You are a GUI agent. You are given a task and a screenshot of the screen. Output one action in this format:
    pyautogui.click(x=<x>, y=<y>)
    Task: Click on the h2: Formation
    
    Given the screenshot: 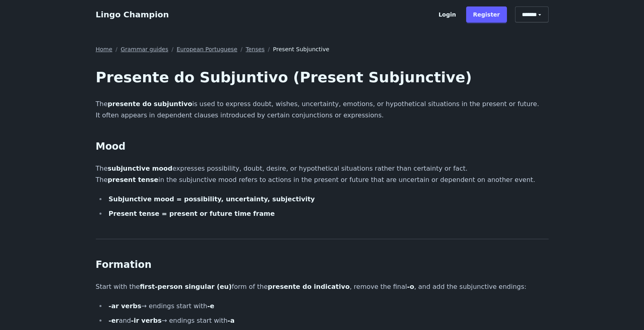 What is the action you would take?
    pyautogui.click(x=322, y=265)
    